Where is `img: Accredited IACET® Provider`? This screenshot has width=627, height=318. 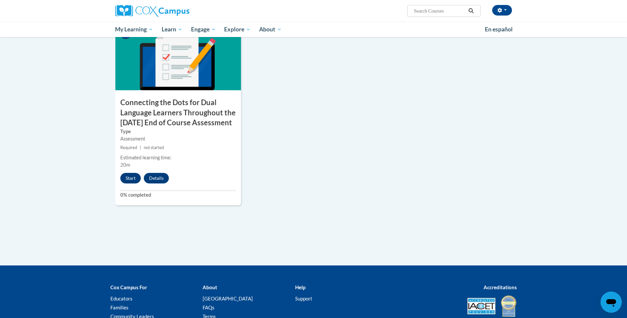 img: Accredited IACET® Provider is located at coordinates (482, 306).